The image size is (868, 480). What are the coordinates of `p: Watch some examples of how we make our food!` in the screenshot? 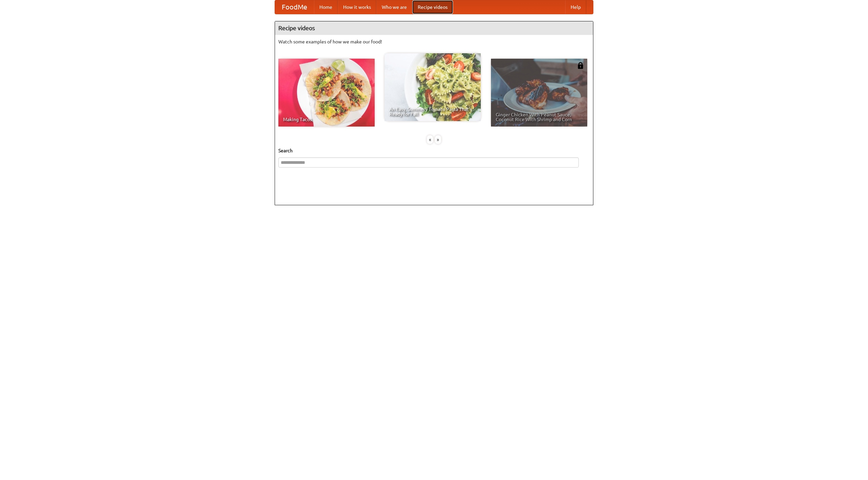 It's located at (434, 42).